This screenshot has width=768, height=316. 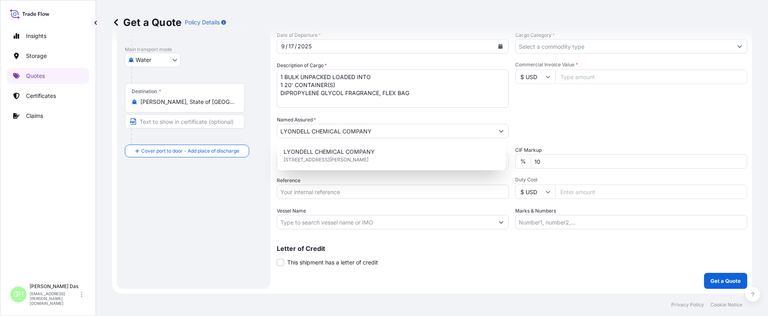 I want to click on label: Reference, so click(x=288, y=181).